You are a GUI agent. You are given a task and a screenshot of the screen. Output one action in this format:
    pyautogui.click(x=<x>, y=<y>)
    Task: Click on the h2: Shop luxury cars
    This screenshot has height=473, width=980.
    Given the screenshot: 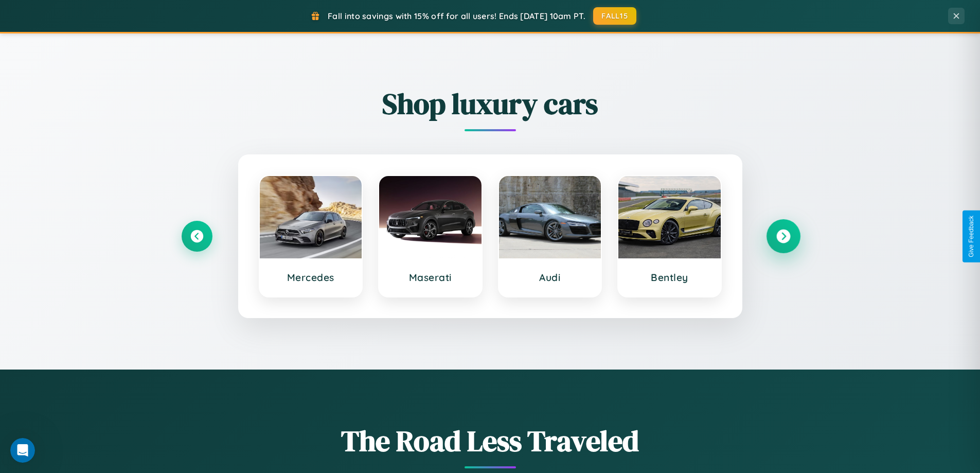 What is the action you would take?
    pyautogui.click(x=490, y=104)
    